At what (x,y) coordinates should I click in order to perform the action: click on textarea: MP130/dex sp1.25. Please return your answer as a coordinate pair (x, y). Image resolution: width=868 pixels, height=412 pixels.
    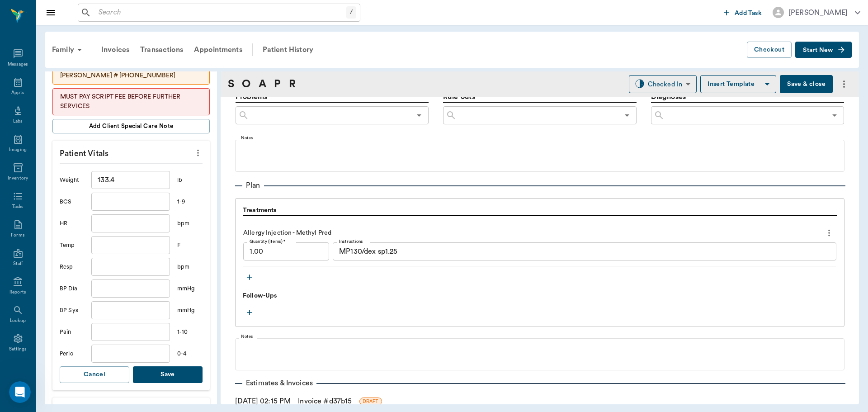
    Looking at the image, I should click on (585, 251).